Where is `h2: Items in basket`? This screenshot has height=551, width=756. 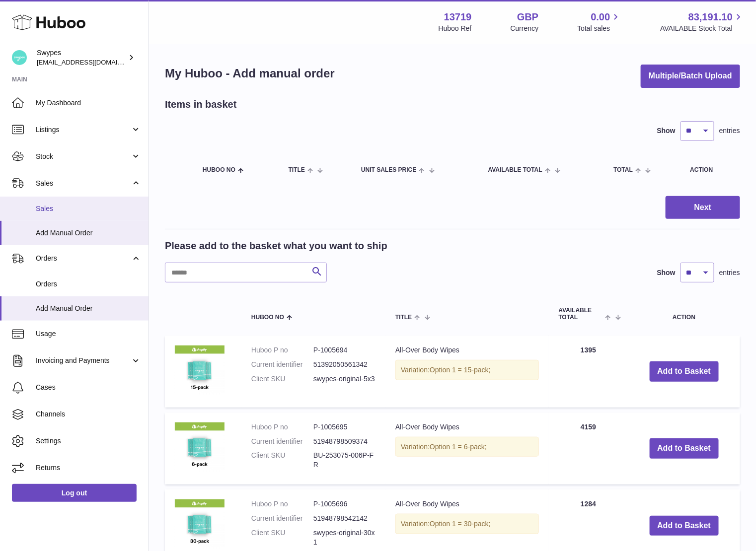
h2: Items in basket is located at coordinates (201, 104).